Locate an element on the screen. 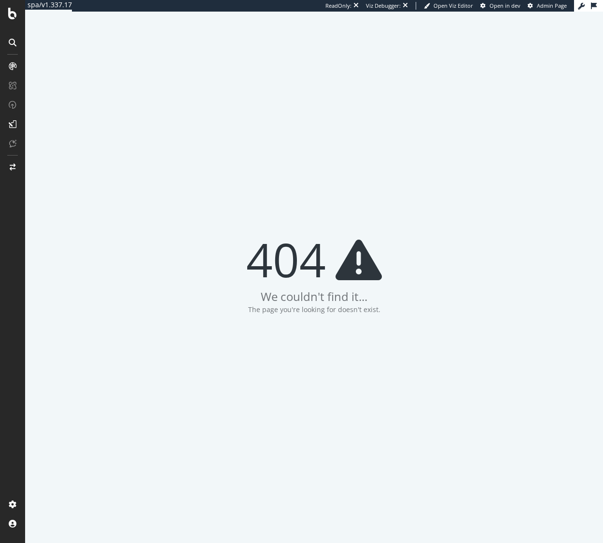  div: We couldn't find it... is located at coordinates (314, 297).